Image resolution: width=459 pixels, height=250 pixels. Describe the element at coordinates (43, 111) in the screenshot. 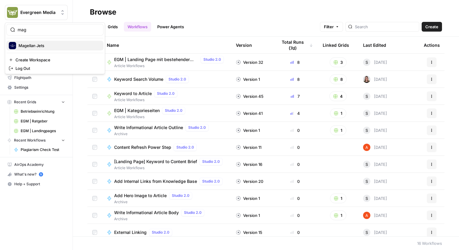

I see `span: Betriebseinrichtung` at that location.